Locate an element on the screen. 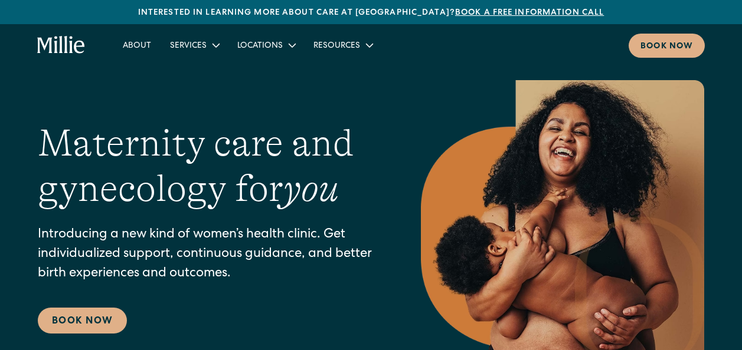 Image resolution: width=742 pixels, height=350 pixels. a: Book now is located at coordinates (666, 45).